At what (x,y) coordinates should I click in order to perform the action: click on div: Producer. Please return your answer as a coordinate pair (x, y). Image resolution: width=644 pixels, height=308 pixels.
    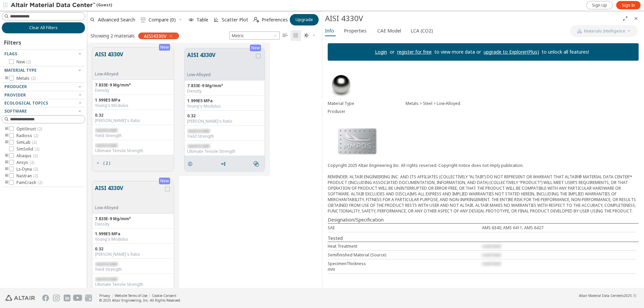
    Looking at the image, I should click on (367, 112).